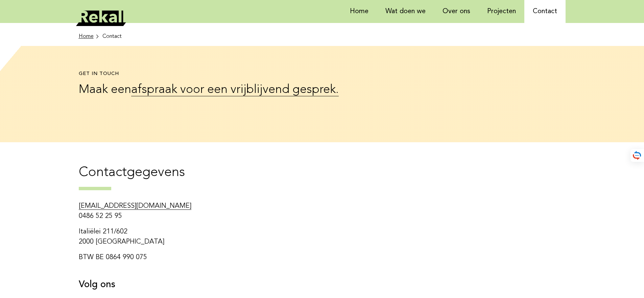 This screenshot has height=298, width=644. What do you see at coordinates (322, 177) in the screenshot?
I see `h2: Contactgegevens` at bounding box center [322, 177].